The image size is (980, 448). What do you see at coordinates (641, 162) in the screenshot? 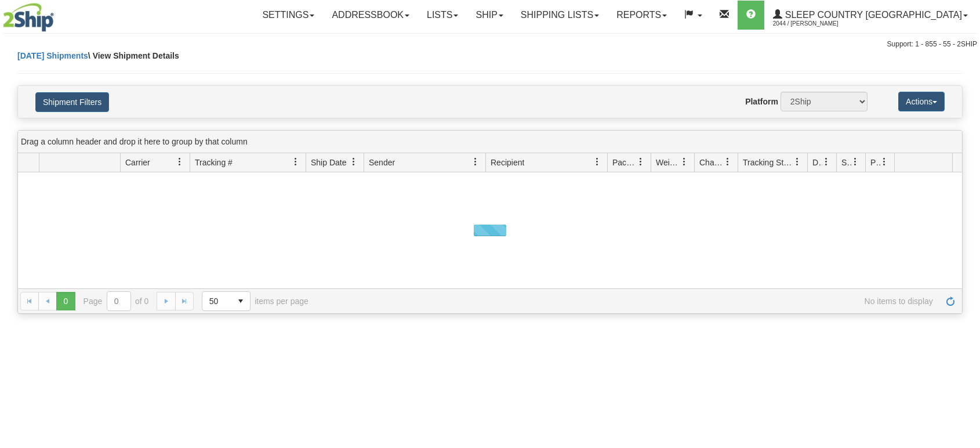
I see `a: Packages filter column settings` at bounding box center [641, 162].